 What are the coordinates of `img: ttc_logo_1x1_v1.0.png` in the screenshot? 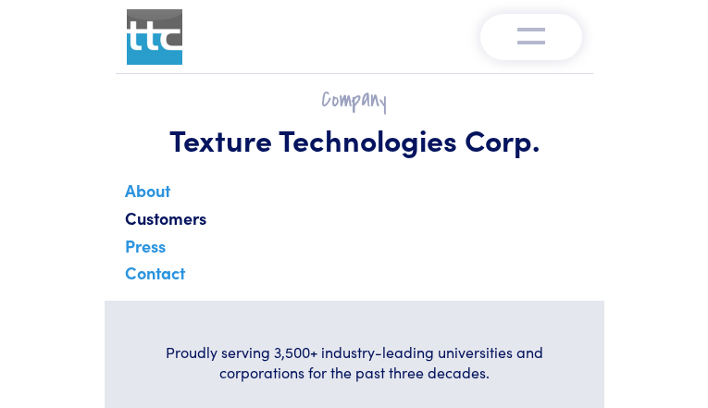 It's located at (155, 37).